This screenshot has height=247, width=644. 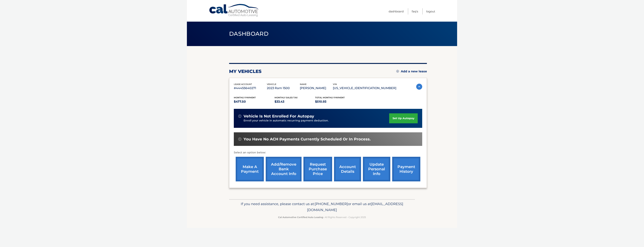 I want to click on h2: my vehicles, so click(x=245, y=72).